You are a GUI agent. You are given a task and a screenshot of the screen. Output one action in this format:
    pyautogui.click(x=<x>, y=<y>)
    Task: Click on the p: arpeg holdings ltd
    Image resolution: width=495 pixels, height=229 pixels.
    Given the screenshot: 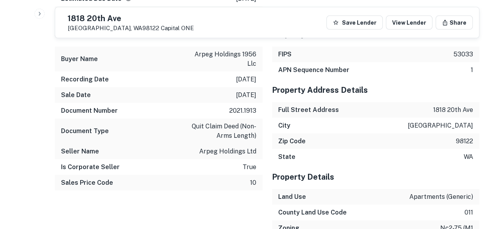 What is the action you would take?
    pyautogui.click(x=228, y=151)
    